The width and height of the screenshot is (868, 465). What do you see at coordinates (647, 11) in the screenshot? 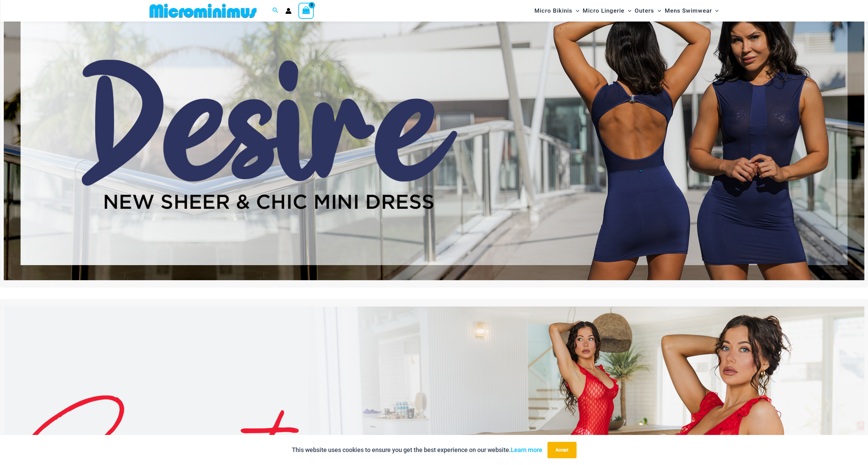
I see `a: OutersMenu ToggleMenu Toggle` at bounding box center [647, 11].